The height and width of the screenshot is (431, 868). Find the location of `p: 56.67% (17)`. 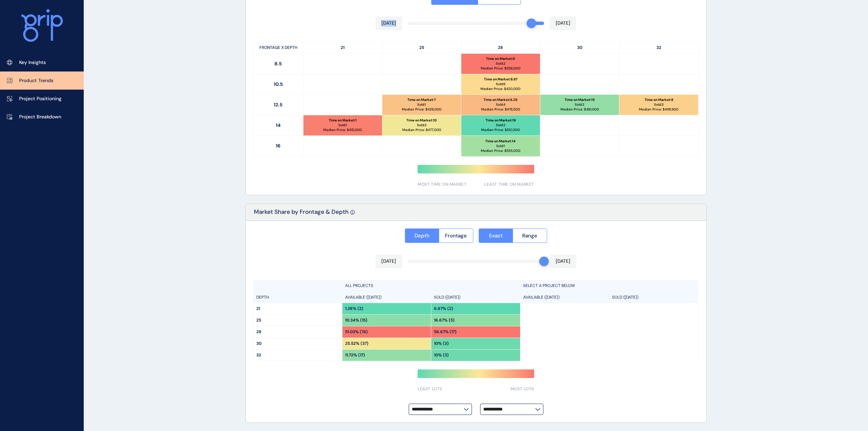

p: 56.67% (17) is located at coordinates (445, 332).